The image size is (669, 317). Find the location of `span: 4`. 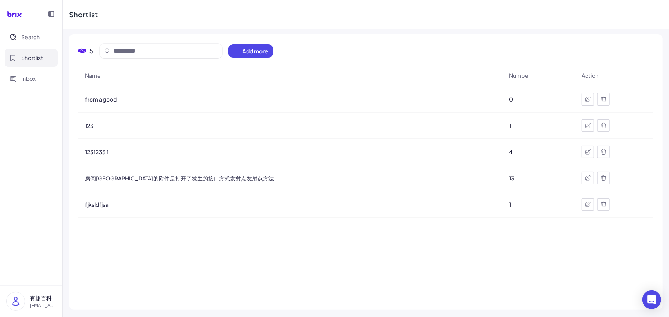

span: 4 is located at coordinates (511, 152).